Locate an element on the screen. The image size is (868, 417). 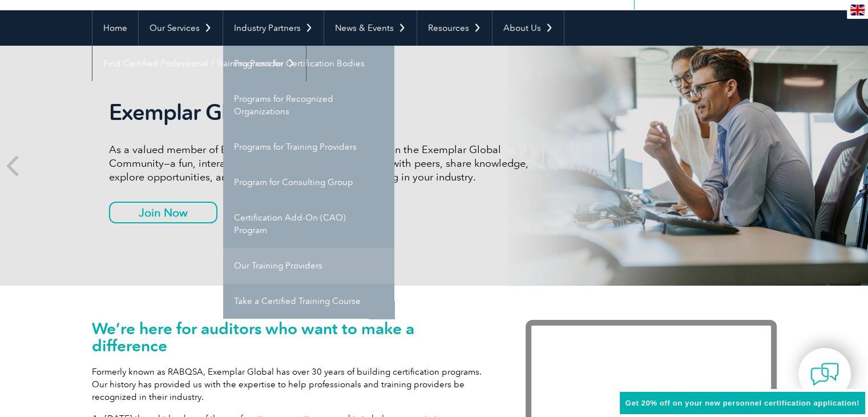
a: Home is located at coordinates (115, 28).